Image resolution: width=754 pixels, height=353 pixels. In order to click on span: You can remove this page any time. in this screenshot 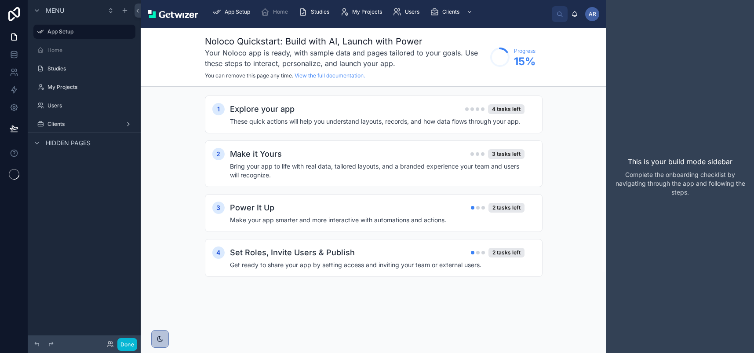, I will do `click(249, 75)`.